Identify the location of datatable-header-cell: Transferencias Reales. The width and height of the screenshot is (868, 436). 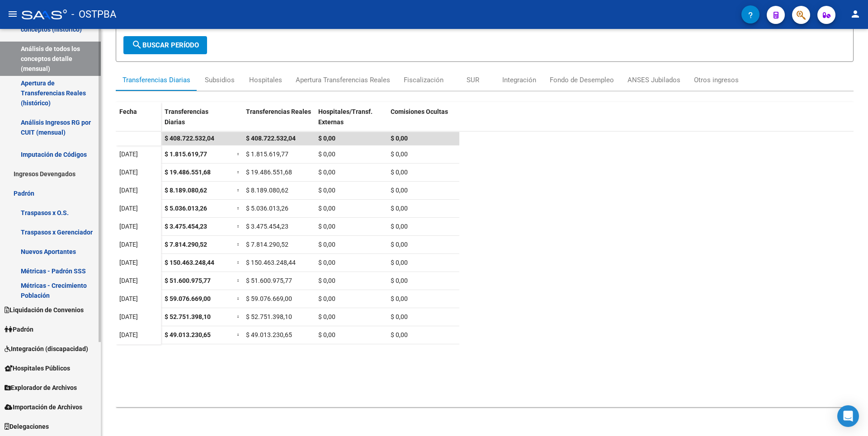
(278, 121).